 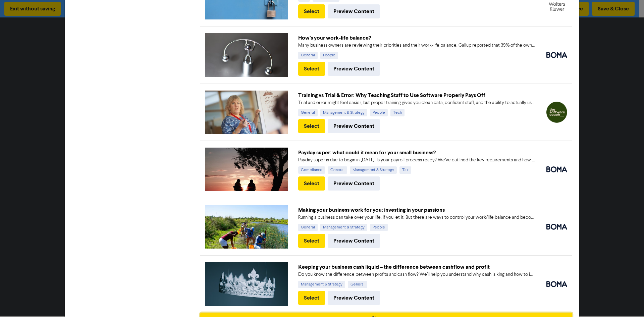 What do you see at coordinates (417, 103) in the screenshot?
I see `div: Trial and error might feel easier, but proper training gives you clean data, confident staff, and...` at bounding box center [417, 103].